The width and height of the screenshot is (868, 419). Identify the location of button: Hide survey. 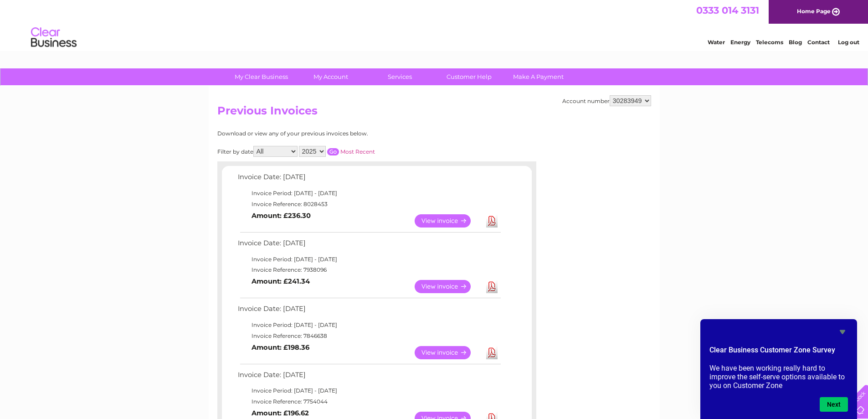
(843, 332).